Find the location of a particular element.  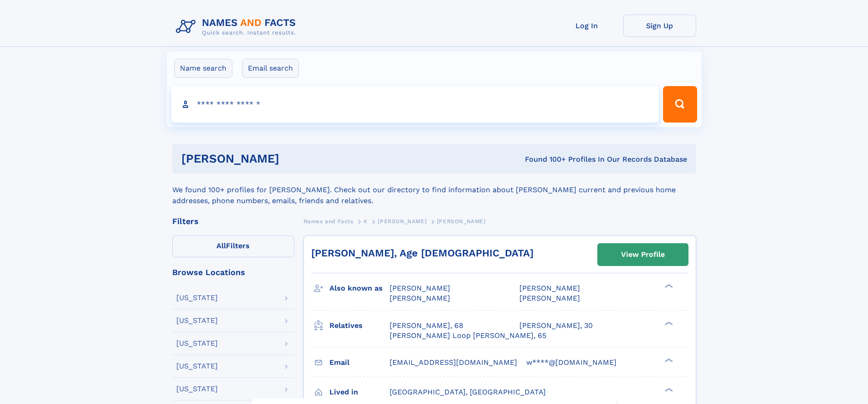

div: Found 100+ Profiles In Our Records Database is located at coordinates (544, 160).